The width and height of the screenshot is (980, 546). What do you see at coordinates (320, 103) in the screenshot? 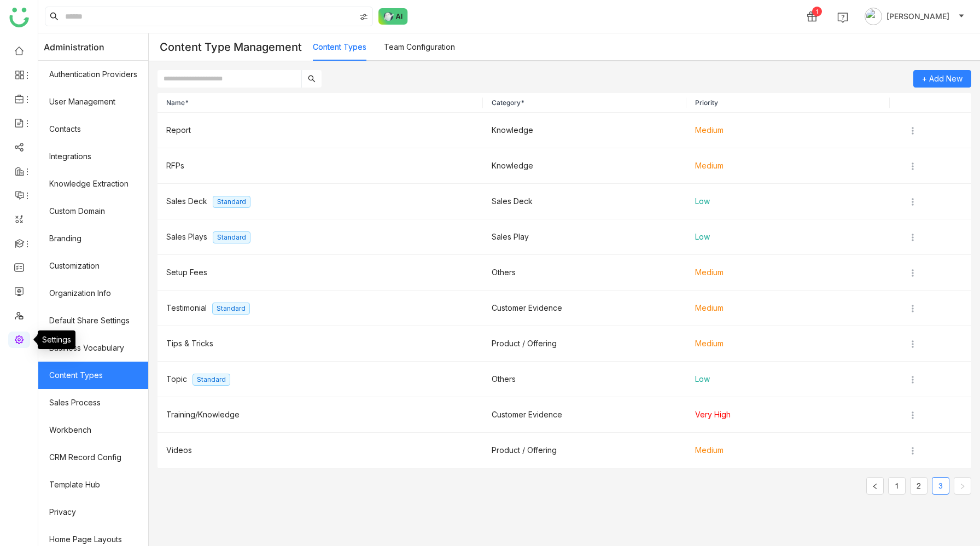
I see `th: Name*` at bounding box center [320, 103].